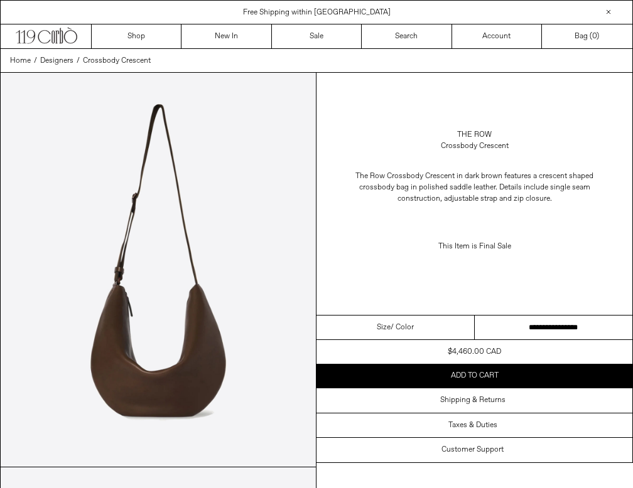 The width and height of the screenshot is (633, 488). I want to click on a: Crossbody Crescent, so click(117, 61).